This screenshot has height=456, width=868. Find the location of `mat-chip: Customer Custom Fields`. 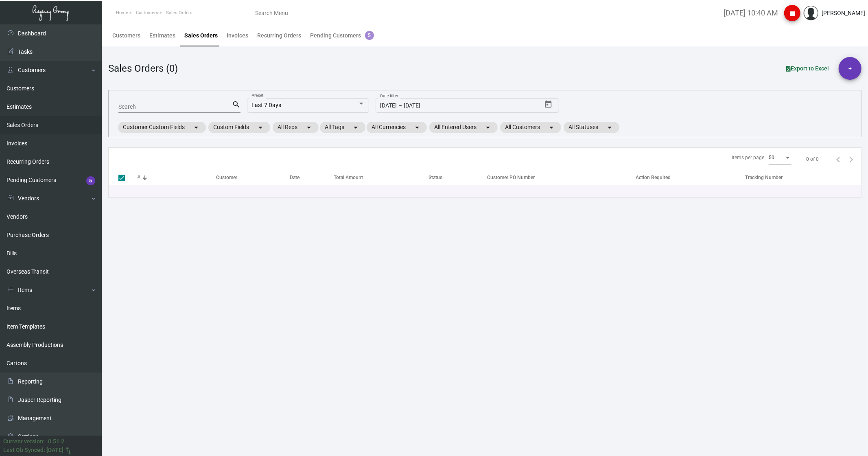

mat-chip: Customer Custom Fields is located at coordinates (162, 127).